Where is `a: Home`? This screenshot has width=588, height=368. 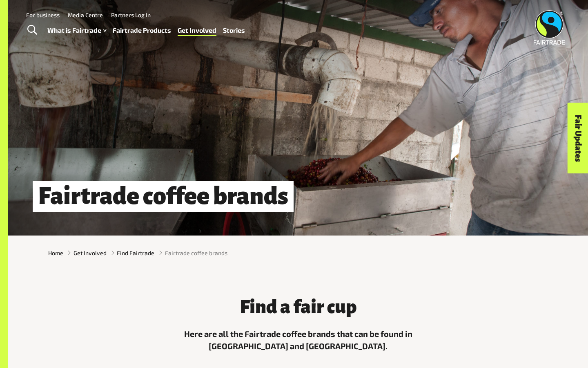 a: Home is located at coordinates (55, 253).